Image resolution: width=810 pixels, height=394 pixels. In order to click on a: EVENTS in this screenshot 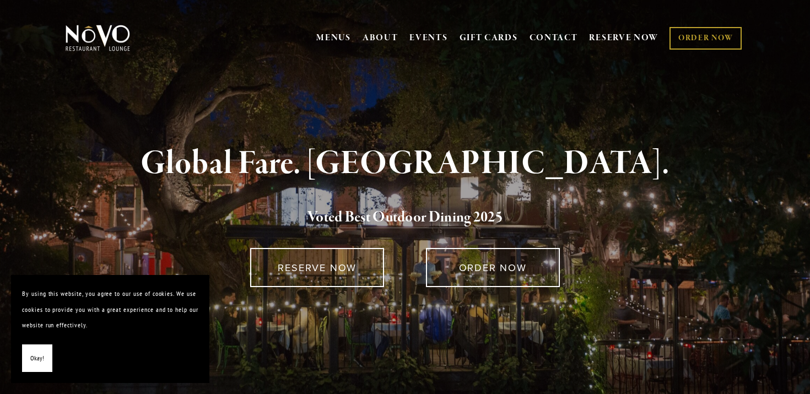, I will do `click(428, 38)`.